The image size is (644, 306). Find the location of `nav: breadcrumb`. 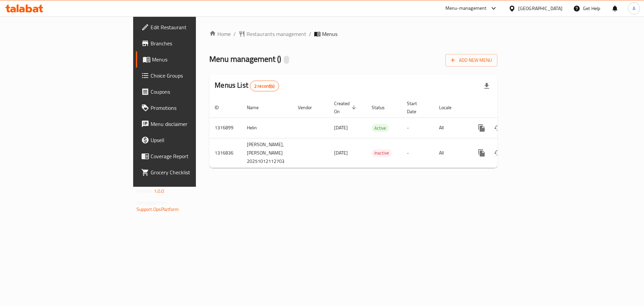

nav: breadcrumb is located at coordinates (353, 34).